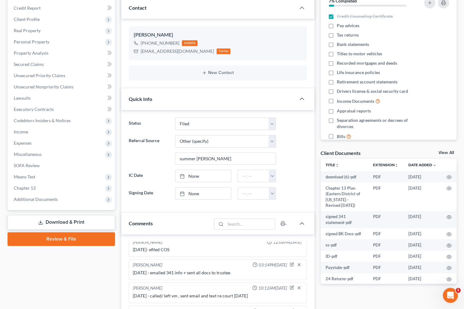  What do you see at coordinates (32, 42) in the screenshot?
I see `span: Personal Property` at bounding box center [32, 42].